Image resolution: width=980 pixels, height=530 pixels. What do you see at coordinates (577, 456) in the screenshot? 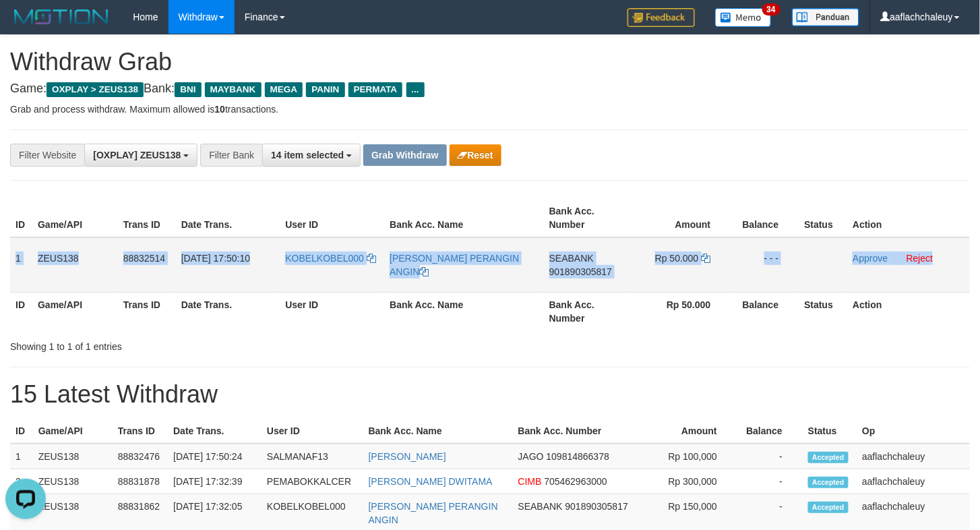
I see `span: Copy 109814866378 to clipboard` at bounding box center [577, 456].